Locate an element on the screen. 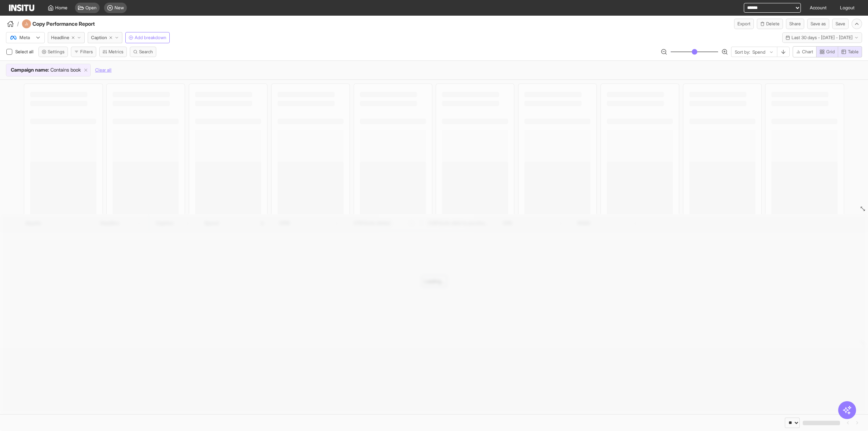 The width and height of the screenshot is (868, 431). span: Add breakdown is located at coordinates (151, 38).